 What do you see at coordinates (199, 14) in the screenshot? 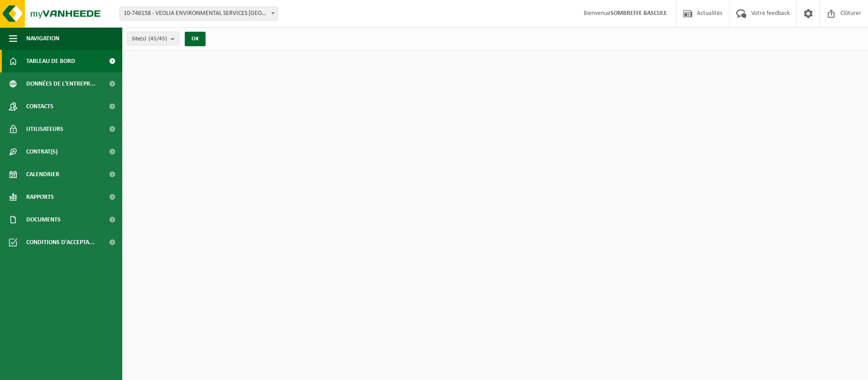
I see `span: 10-746158 - VEOLIA ENVIRONMENTAL SERVICES WALLONIE - GRÂCE-HOLLOGNE` at bounding box center [199, 14].